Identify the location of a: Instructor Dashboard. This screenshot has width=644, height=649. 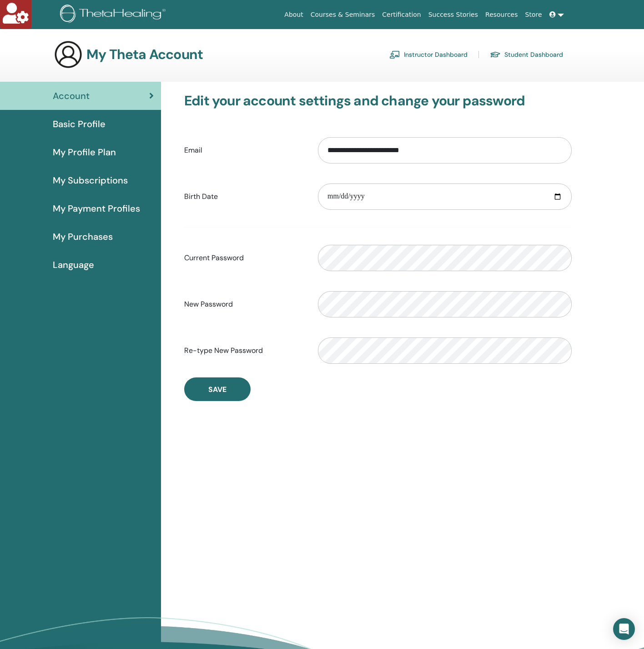
(428, 55).